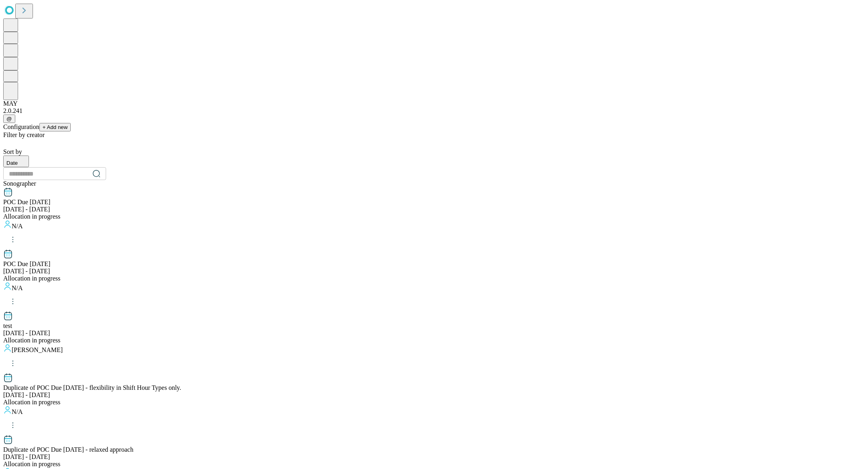 This screenshot has width=868, height=469. What do you see at coordinates (55, 127) in the screenshot?
I see `span: + Add new` at bounding box center [55, 127].